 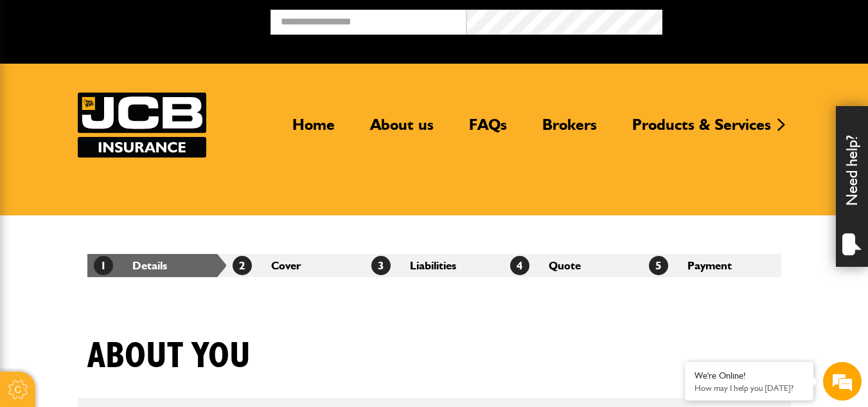 I want to click on a: Products & Services, so click(x=702, y=130).